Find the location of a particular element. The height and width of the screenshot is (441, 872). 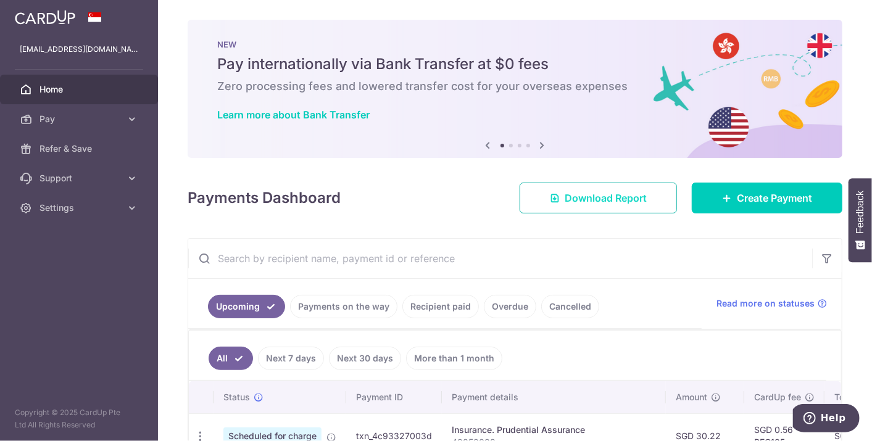

a: Recipient paid is located at coordinates (440, 307).